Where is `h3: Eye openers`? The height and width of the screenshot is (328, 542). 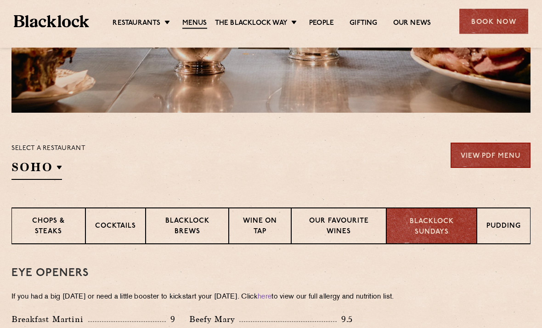
h3: Eye openers is located at coordinates (271, 274).